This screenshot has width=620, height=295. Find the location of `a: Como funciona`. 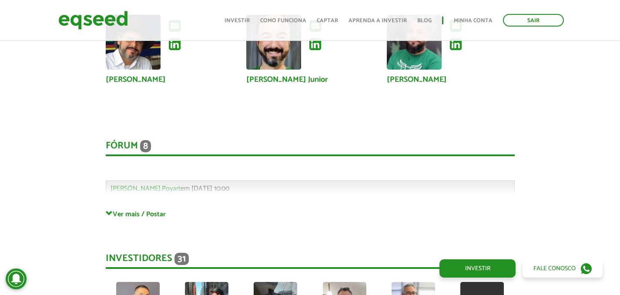

a: Como funciona is located at coordinates (283, 20).